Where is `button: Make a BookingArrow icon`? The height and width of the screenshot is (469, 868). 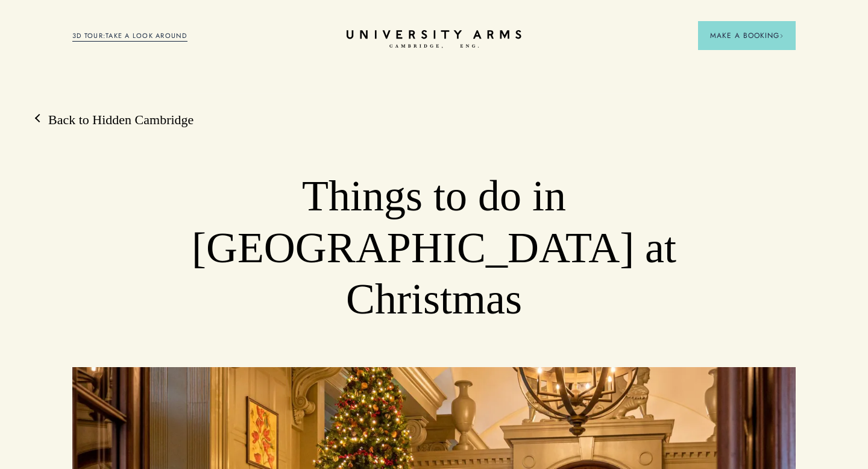
button: Make a BookingArrow icon is located at coordinates (747, 35).